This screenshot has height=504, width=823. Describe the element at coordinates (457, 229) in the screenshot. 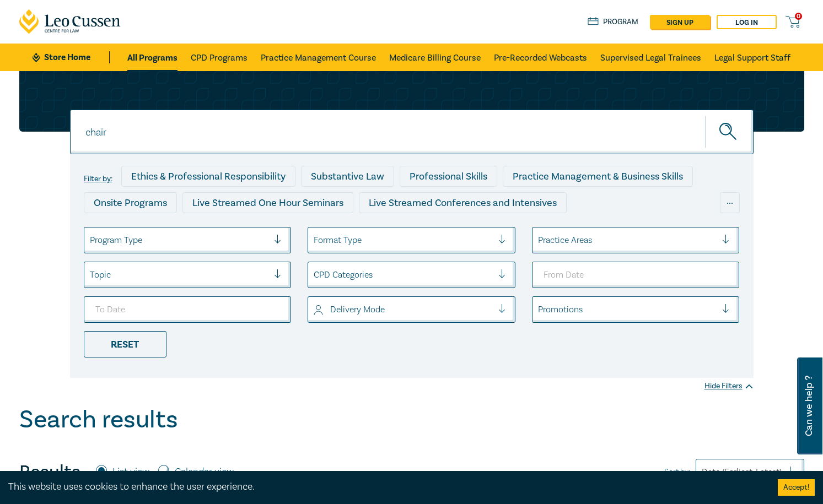

I see `div: 10 CPD Point Packages` at that location.